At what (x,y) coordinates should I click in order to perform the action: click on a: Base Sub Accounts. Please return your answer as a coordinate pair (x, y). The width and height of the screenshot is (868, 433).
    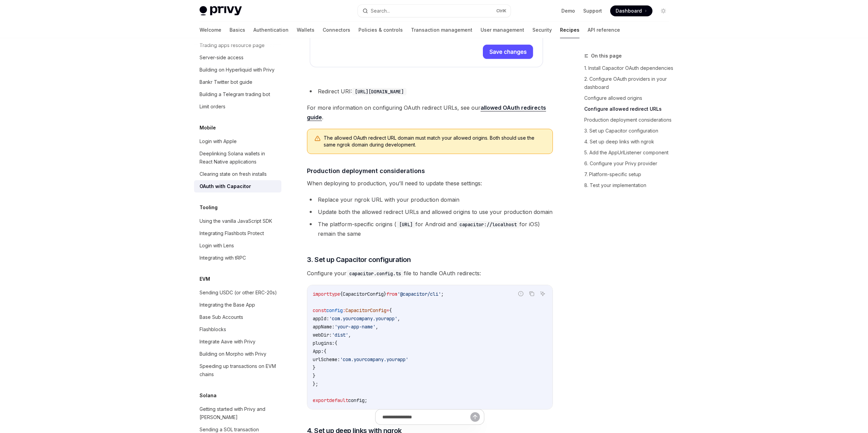
    Looking at the image, I should click on (238, 317).